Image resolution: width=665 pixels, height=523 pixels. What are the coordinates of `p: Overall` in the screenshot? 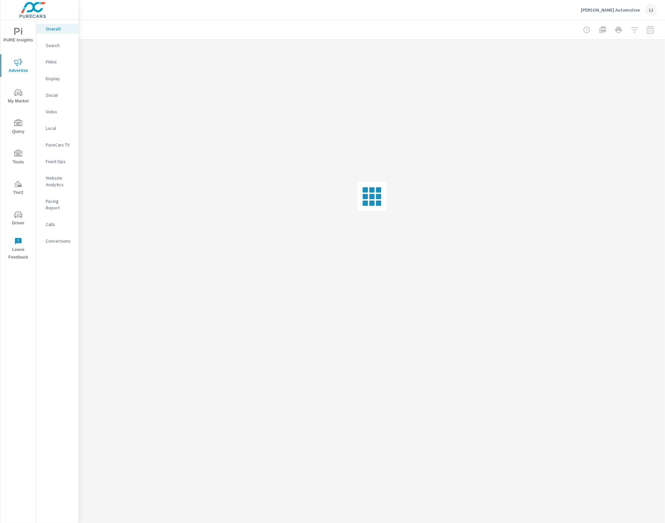 It's located at (59, 29).